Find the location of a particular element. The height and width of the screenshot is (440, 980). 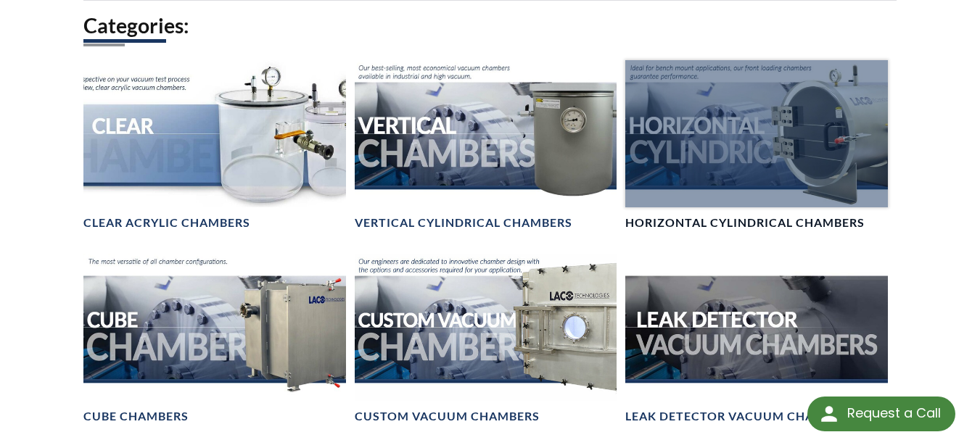

h4: Leak Detector Vacuum Chambers is located at coordinates (740, 416).